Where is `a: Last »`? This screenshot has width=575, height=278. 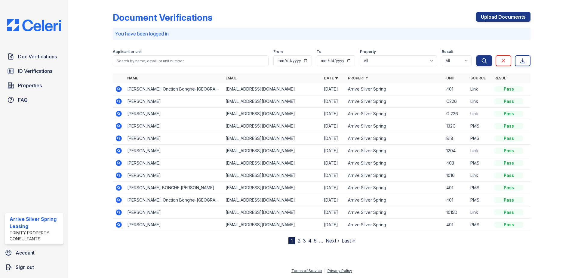
a: Last » is located at coordinates (348, 241).